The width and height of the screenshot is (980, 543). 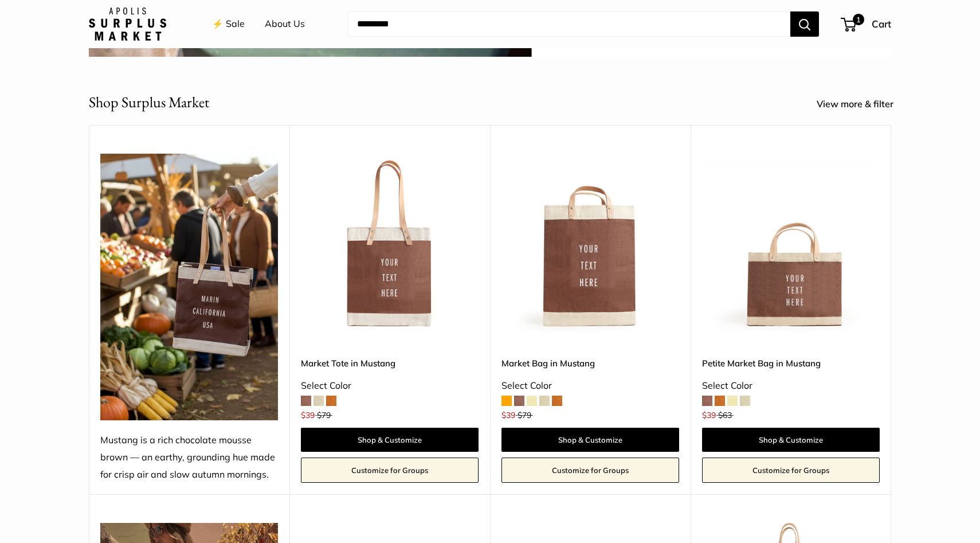 What do you see at coordinates (591, 363) in the screenshot?
I see `a: Market Bag in Mustang` at bounding box center [591, 363].